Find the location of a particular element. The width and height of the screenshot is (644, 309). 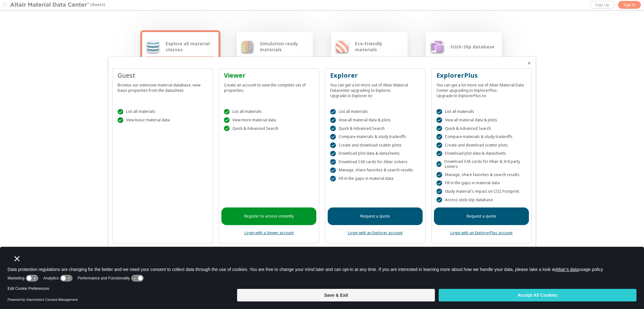

a: Login with a Viewer account is located at coordinates (269, 233).